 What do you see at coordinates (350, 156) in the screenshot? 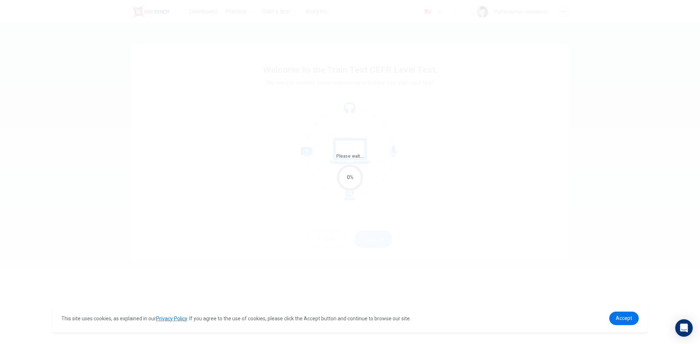
I see `span: Please wait...` at bounding box center [350, 156].